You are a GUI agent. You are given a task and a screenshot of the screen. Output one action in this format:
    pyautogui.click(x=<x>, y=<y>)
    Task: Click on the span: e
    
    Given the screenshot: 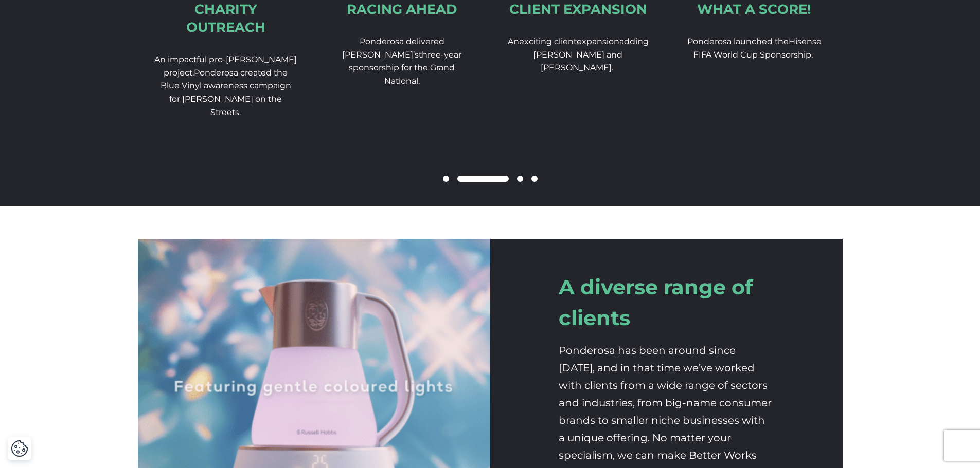 What is the action you would take?
    pyautogui.click(x=522, y=41)
    